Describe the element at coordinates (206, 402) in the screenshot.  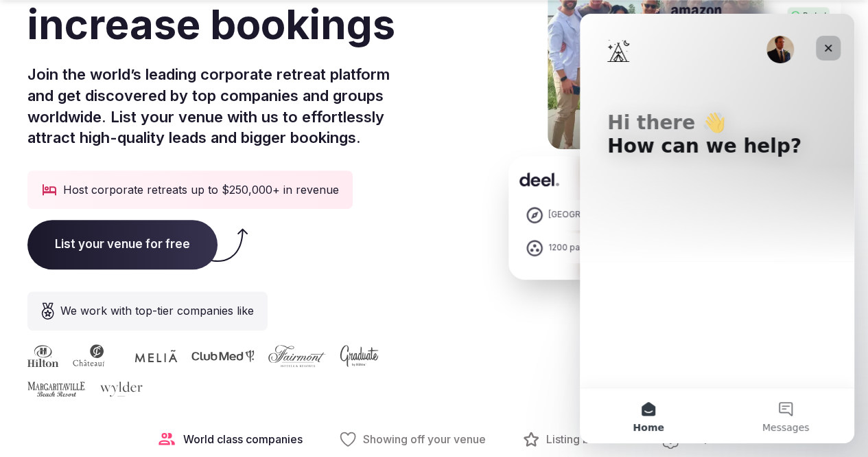
I see `button: Messages` at that location.